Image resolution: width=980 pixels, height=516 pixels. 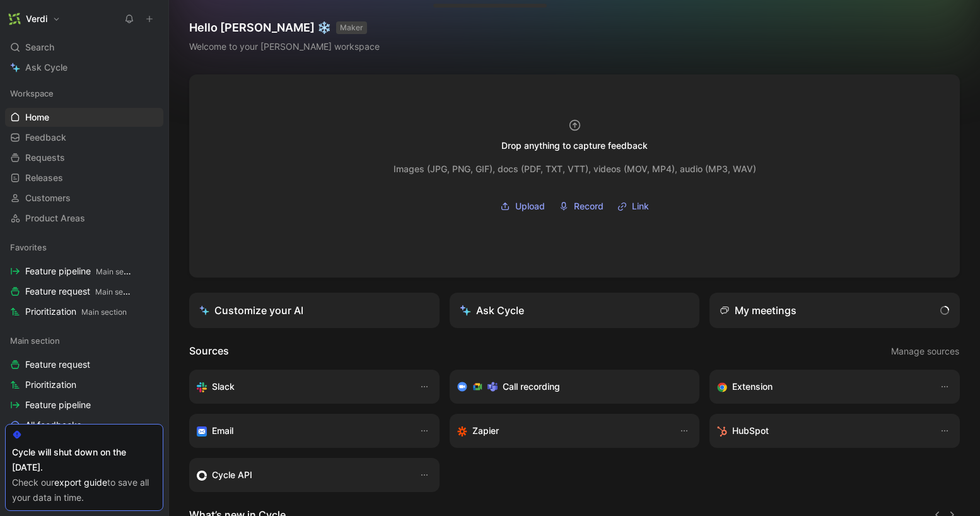 What do you see at coordinates (14, 19) in the screenshot?
I see `img: Verdi` at bounding box center [14, 19].